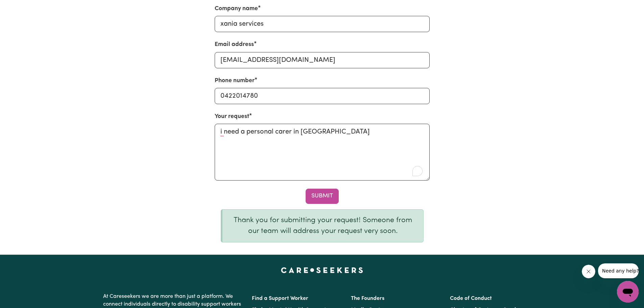 This screenshot has width=644, height=308. What do you see at coordinates (234, 45) in the screenshot?
I see `label: Email address` at bounding box center [234, 45].